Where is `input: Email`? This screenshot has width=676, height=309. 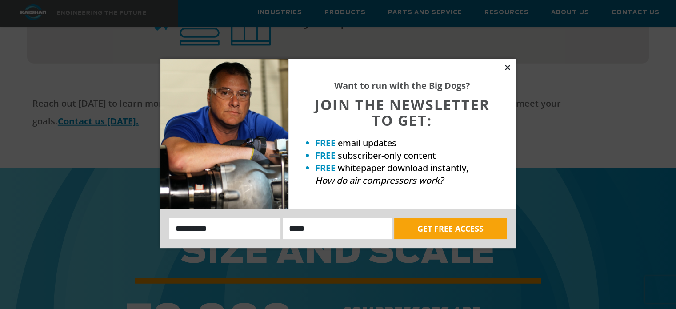 input: Email is located at coordinates (337, 228).